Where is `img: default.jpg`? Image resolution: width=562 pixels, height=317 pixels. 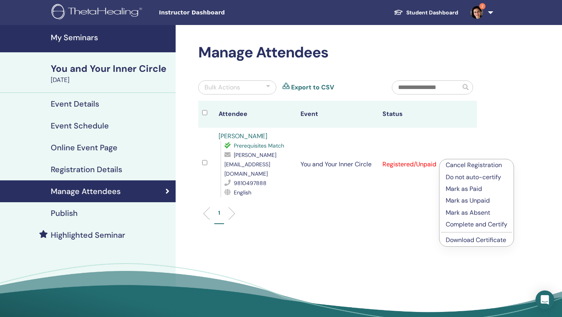
img: default.jpg is located at coordinates (477, 12).